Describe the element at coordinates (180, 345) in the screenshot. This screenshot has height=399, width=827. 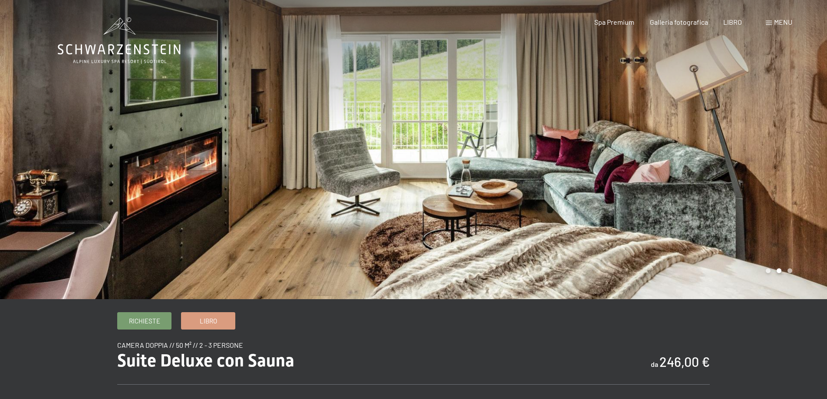
I see `font: Camera doppia // 50 m² // 2 - 3 persone` at that location.